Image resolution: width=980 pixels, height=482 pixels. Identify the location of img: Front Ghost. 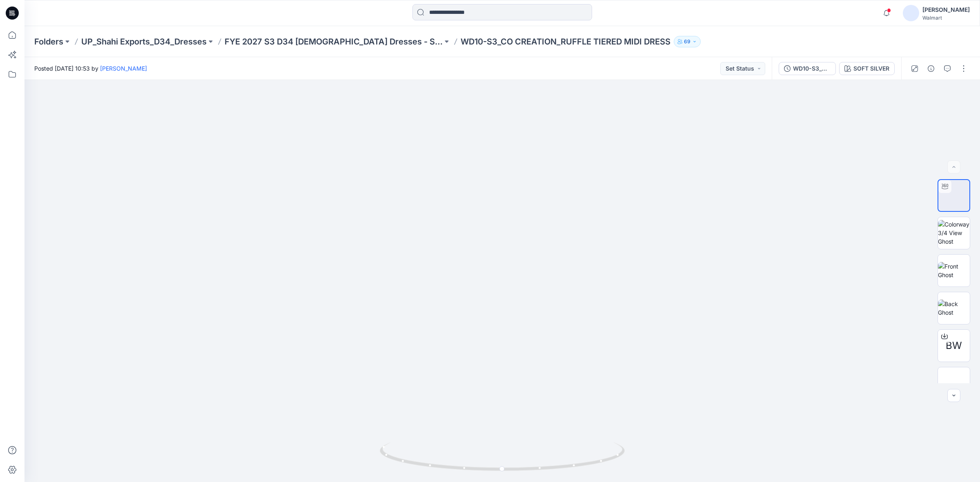
(954, 271).